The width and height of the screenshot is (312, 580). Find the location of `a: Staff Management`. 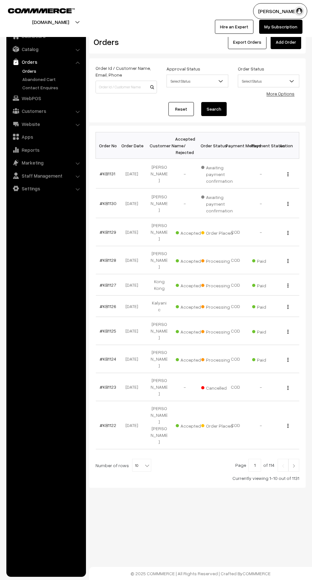

a: Staff Management is located at coordinates (46, 176).